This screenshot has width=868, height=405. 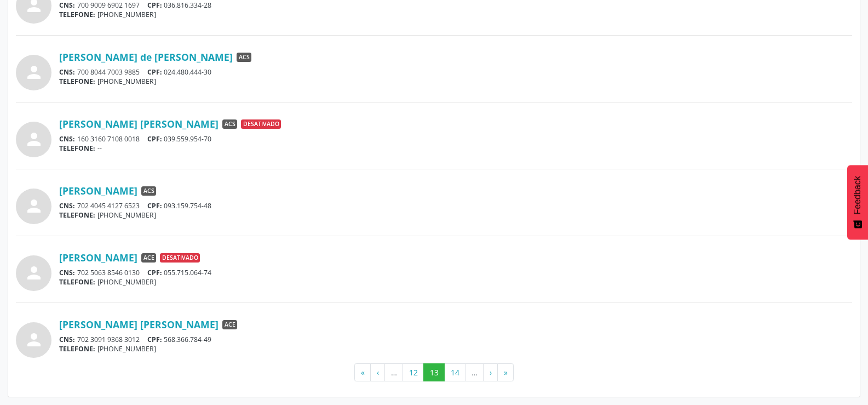 What do you see at coordinates (413, 372) in the screenshot?
I see `button: Go to page 12` at bounding box center [413, 372].